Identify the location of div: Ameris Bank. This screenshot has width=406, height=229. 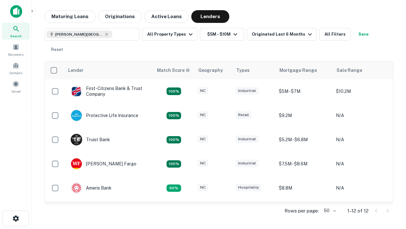
(91, 188).